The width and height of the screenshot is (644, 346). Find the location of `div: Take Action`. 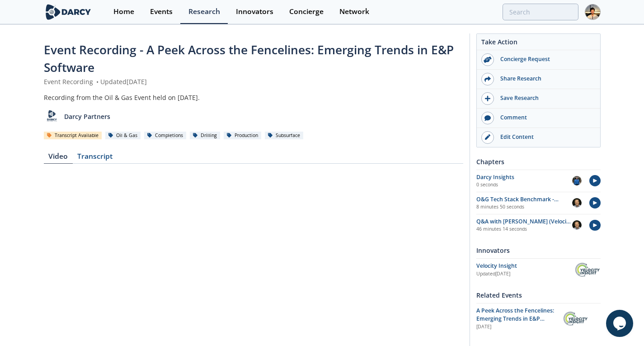

div: Take Action is located at coordinates (539, 44).